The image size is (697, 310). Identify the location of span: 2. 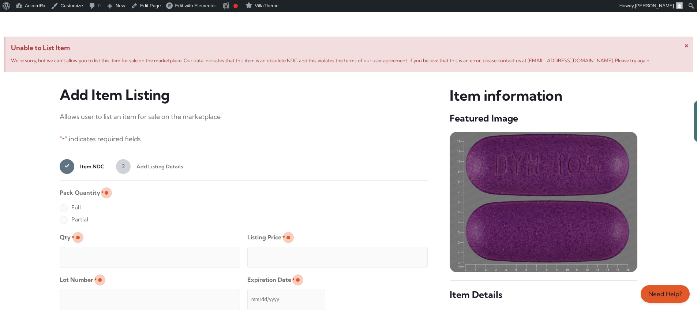
(123, 167).